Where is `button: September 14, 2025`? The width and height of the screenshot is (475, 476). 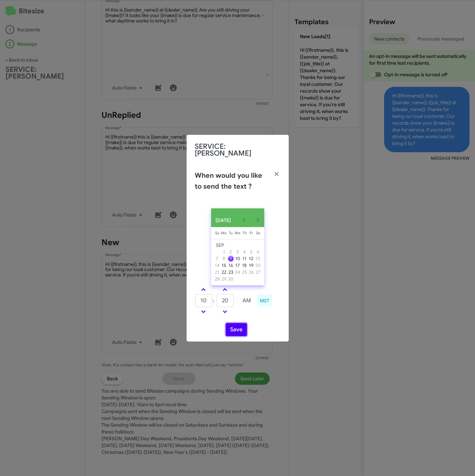
button: September 14, 2025 is located at coordinates (217, 266).